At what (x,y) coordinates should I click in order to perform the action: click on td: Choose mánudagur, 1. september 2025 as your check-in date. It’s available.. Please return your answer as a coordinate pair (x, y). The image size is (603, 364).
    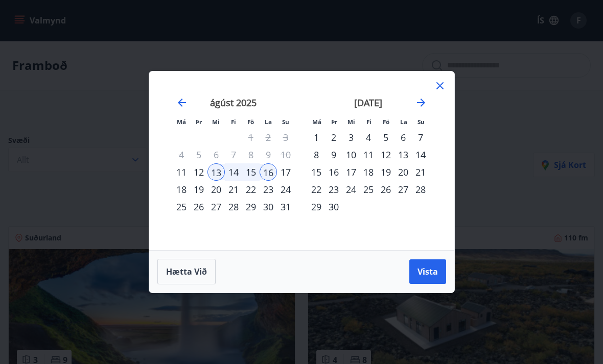
    Looking at the image, I should click on (317, 138).